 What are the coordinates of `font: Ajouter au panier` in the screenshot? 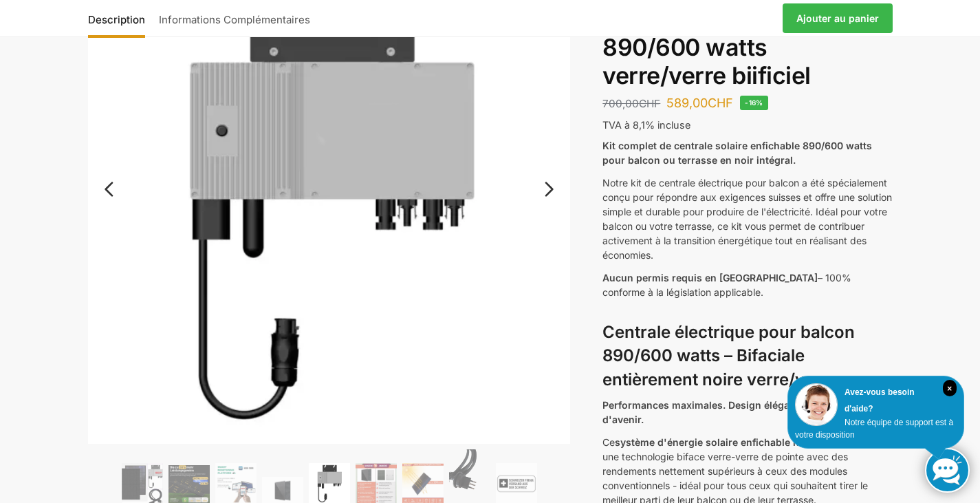 It's located at (838, 18).